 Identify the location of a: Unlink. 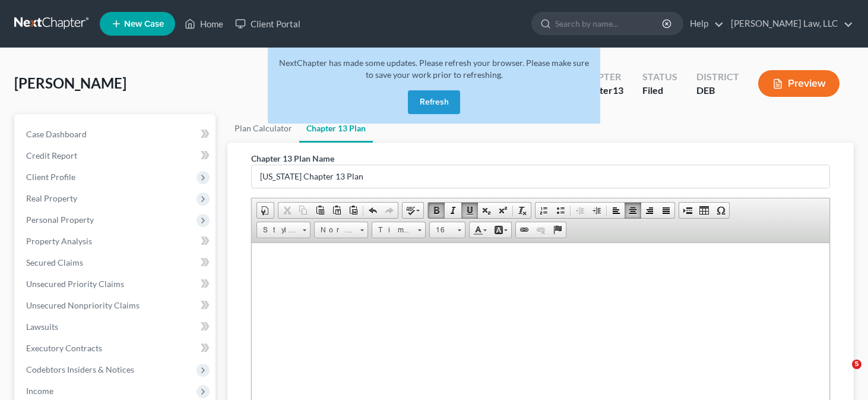
(541, 230).